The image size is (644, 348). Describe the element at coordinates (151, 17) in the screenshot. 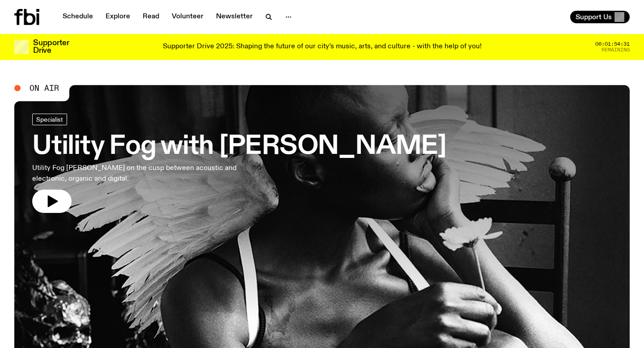

I see `a: Read` at that location.